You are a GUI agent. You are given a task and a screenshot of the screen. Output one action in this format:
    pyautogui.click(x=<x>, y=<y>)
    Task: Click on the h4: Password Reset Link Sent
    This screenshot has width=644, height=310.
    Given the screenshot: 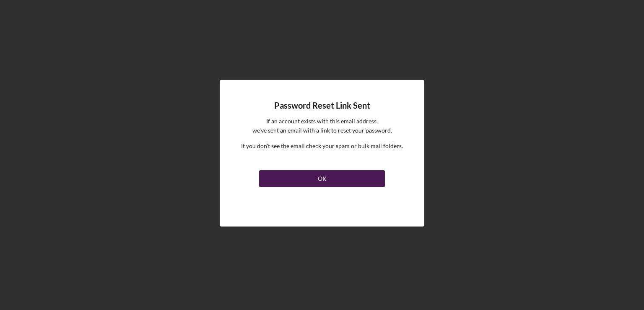 What is the action you would take?
    pyautogui.click(x=322, y=105)
    